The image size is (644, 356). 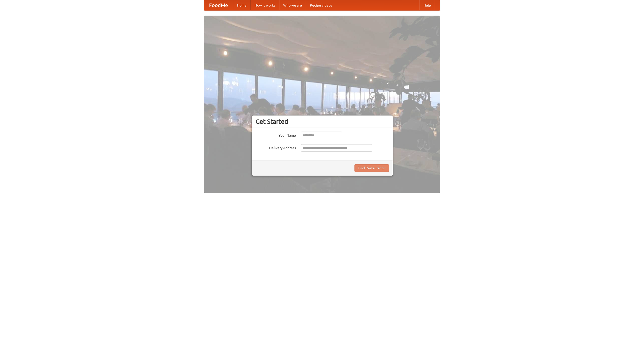 I want to click on a: Who we are, so click(x=293, y=5).